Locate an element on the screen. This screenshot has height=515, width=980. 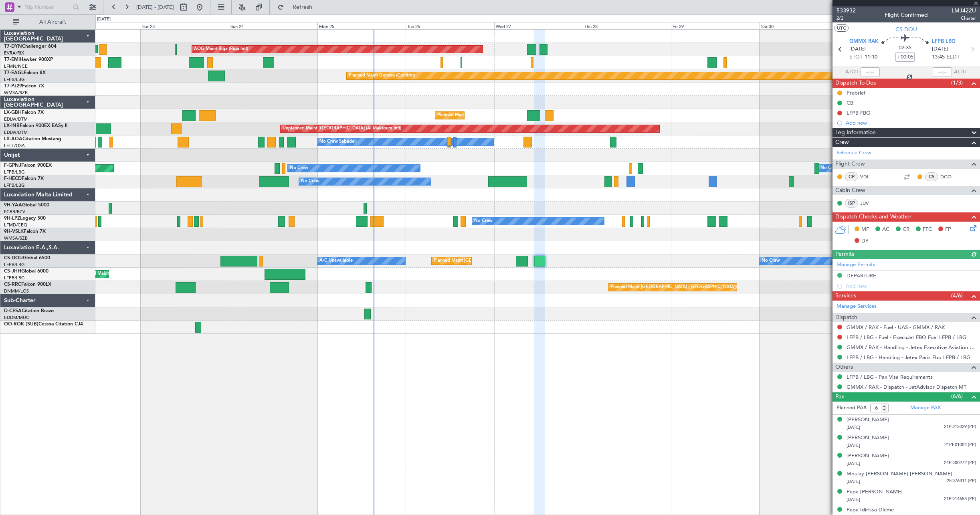
div: A/C Unavailable is located at coordinates (336, 261).